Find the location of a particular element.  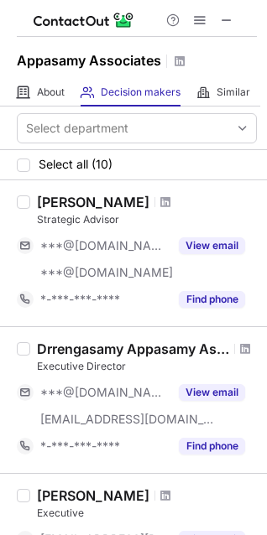

span: Similar is located at coordinates (233, 92).